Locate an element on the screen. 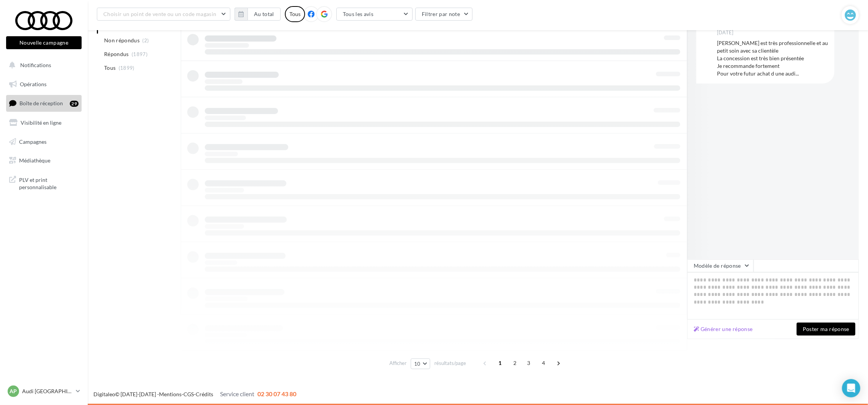 The height and width of the screenshot is (405, 868). span: Répondus is located at coordinates (116, 54).